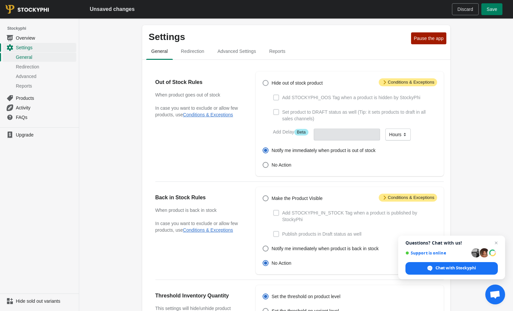 The image size is (513, 311). What do you see at coordinates (199, 295) in the screenshot?
I see `h2: Threshold Inventory Quantity` at bounding box center [199, 295].